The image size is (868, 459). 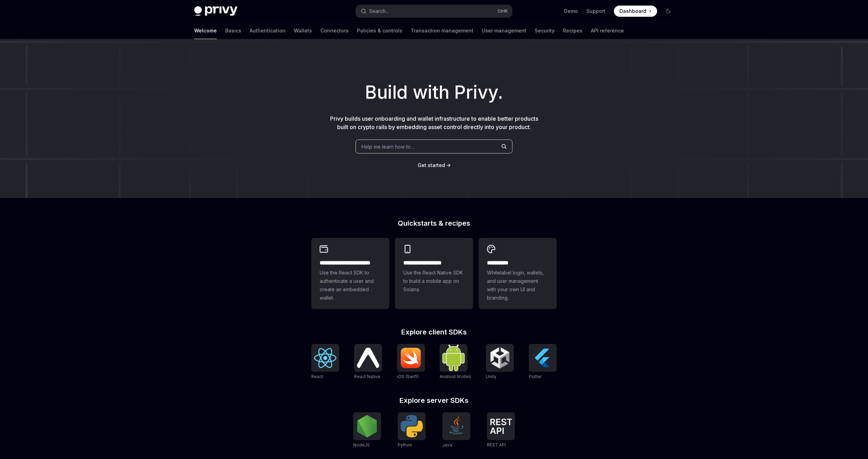 I want to click on img: Java, so click(x=457, y=426).